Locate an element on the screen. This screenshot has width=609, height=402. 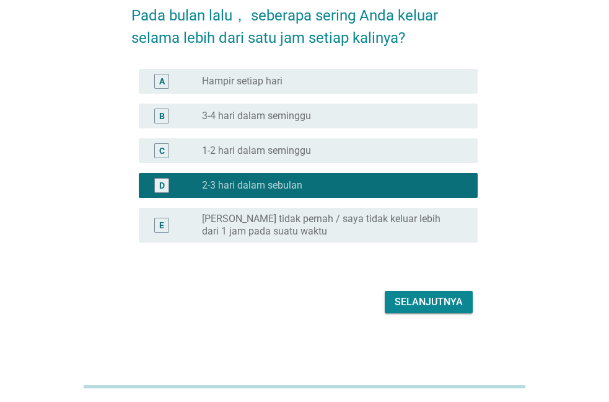
div: C is located at coordinates (162, 150).